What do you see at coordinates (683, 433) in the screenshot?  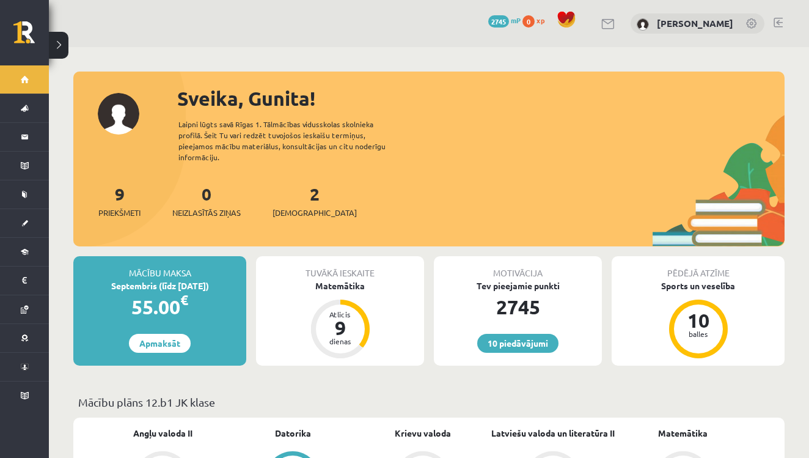 I see `a: Matemātika` at bounding box center [683, 433].